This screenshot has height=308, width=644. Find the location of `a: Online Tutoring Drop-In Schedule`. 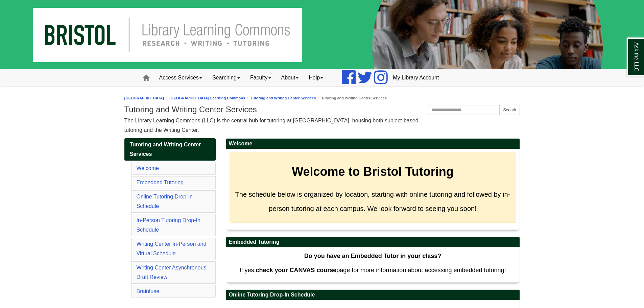

a: Online Tutoring Drop-In Schedule is located at coordinates (165, 201).